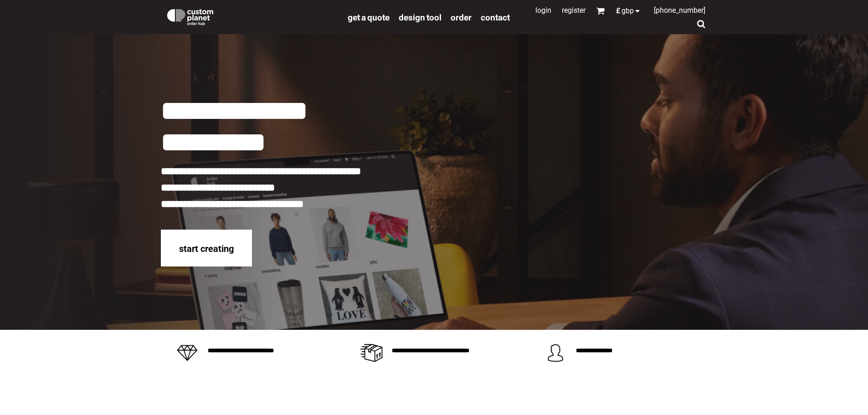  I want to click on a: order, so click(461, 17).